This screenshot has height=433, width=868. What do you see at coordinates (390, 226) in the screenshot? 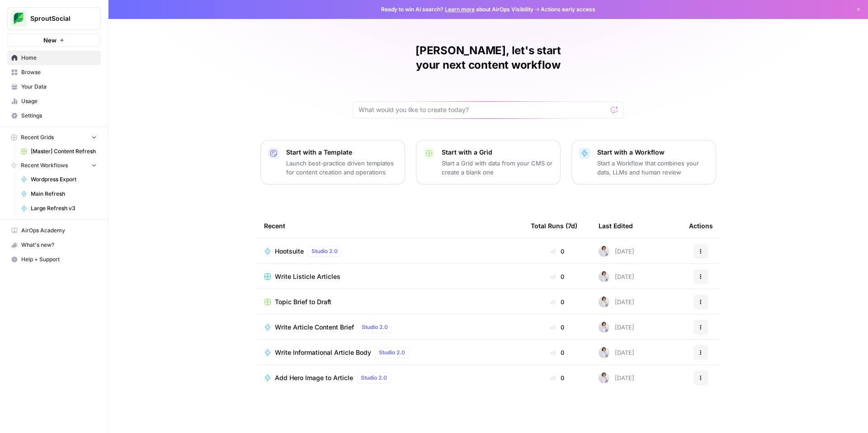
I see `div: Recent` at bounding box center [390, 226].